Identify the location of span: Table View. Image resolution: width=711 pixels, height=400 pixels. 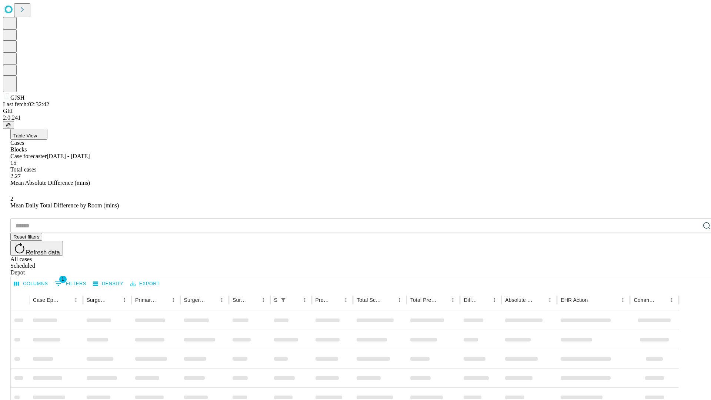
(25, 136).